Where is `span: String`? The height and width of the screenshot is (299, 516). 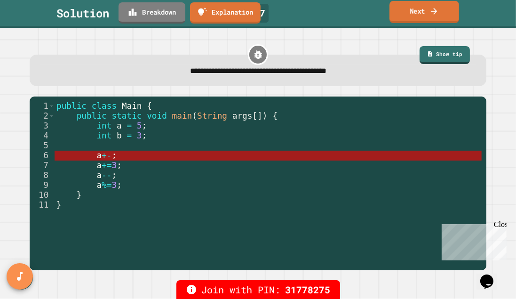 span: String is located at coordinates (212, 116).